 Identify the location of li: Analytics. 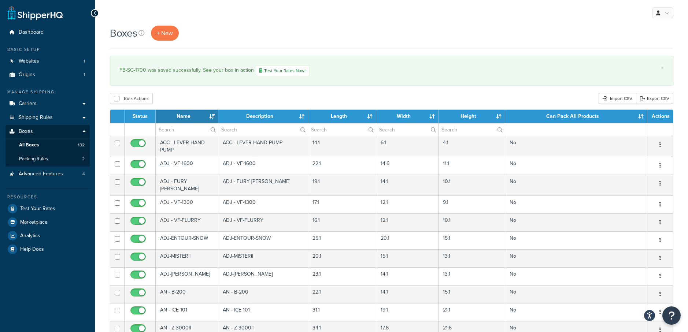
(48, 236).